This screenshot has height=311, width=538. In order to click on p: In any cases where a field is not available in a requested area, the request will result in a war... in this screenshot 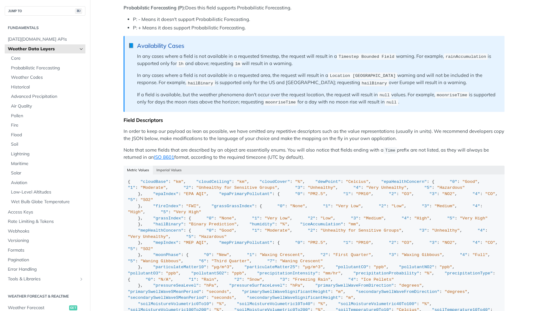, I will do `click(318, 79)`.